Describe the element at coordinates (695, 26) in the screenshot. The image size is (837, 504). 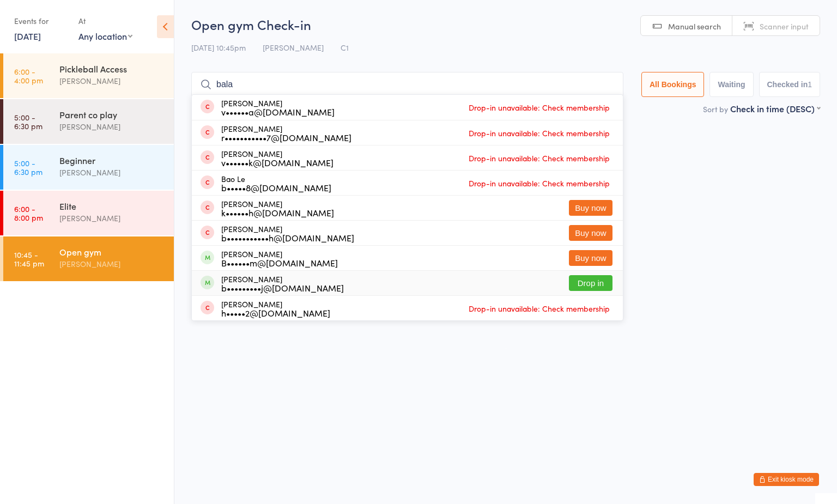
I see `span: Manual search` at that location.